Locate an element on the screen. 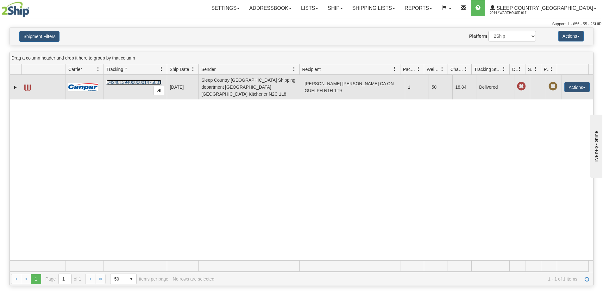 This screenshot has height=291, width=603. button: Shipment Filters is located at coordinates (39, 36).